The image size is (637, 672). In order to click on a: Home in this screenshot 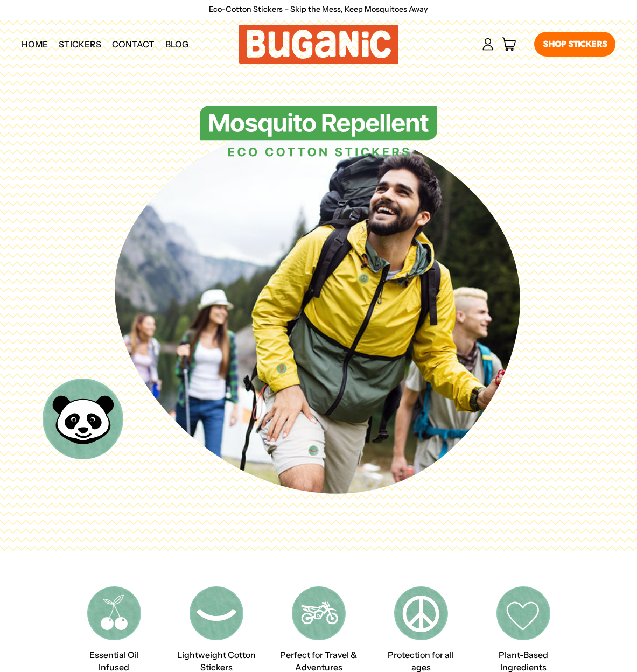, I will do `click(34, 44)`.